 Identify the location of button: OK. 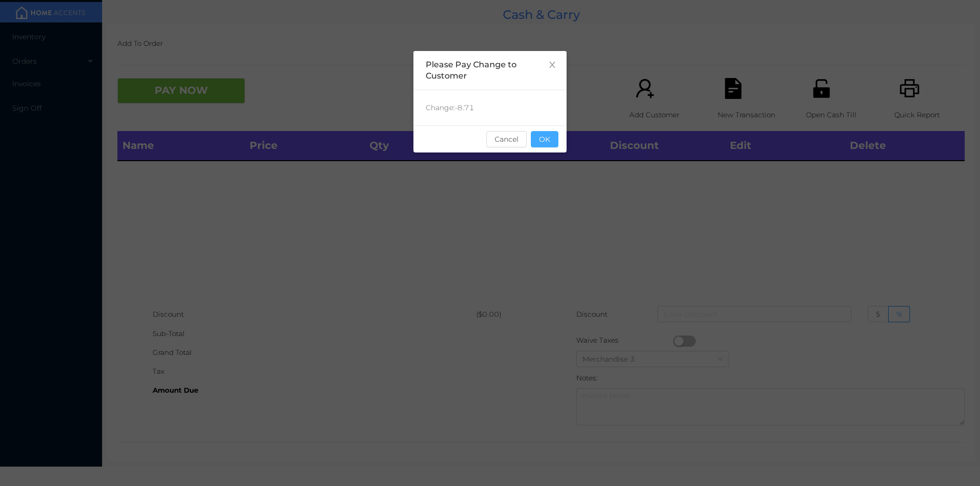
(545, 139).